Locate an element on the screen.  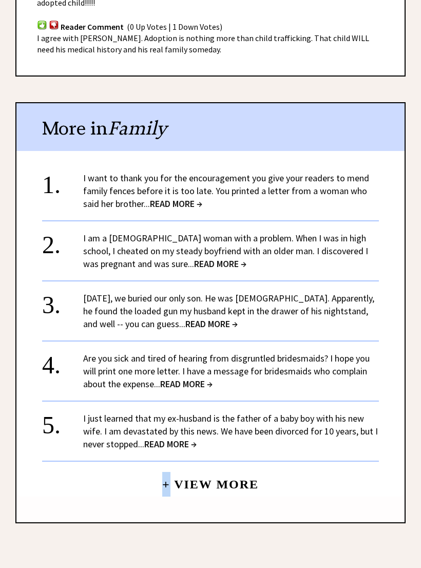
a: + View More is located at coordinates (211, 480).